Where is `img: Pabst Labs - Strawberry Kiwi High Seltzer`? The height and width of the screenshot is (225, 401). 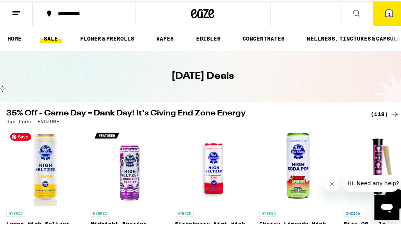 img: Pabst Labs - Strawberry Kiwi High Seltzer is located at coordinates (214, 166).